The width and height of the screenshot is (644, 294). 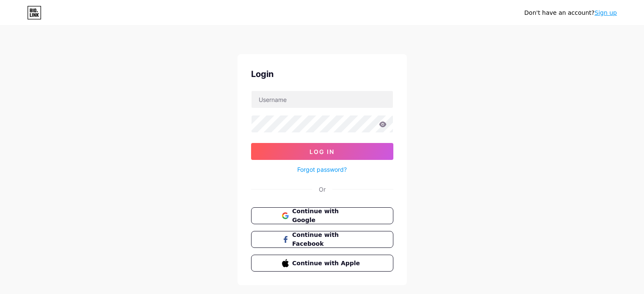 What do you see at coordinates (322, 216) in the screenshot?
I see `button: Continue with Google` at bounding box center [322, 216].